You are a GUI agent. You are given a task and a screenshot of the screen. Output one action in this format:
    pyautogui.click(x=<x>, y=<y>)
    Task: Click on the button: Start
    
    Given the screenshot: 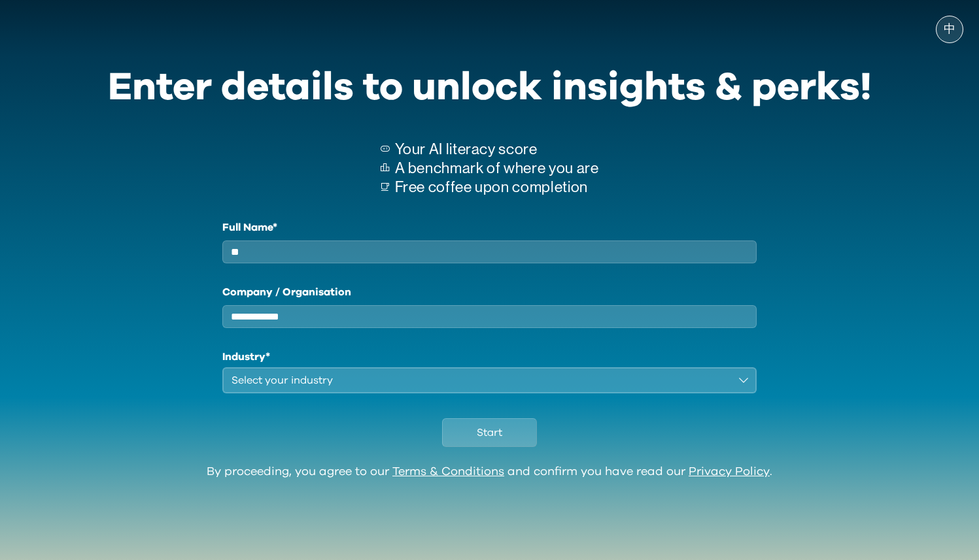 What is the action you would take?
    pyautogui.click(x=489, y=432)
    